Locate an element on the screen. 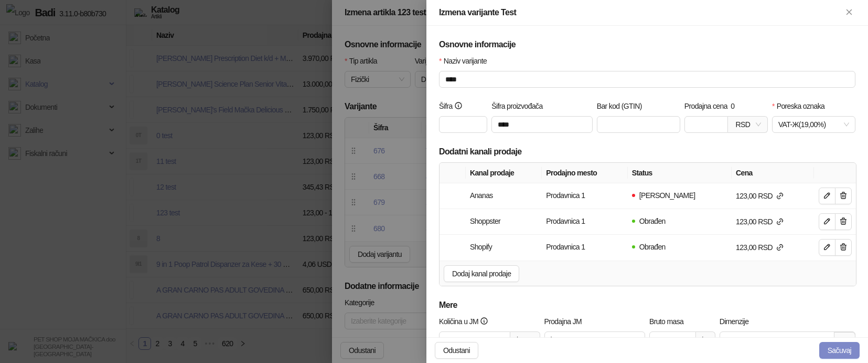 The image size is (868, 363). span: cm is located at coordinates (844, 341).